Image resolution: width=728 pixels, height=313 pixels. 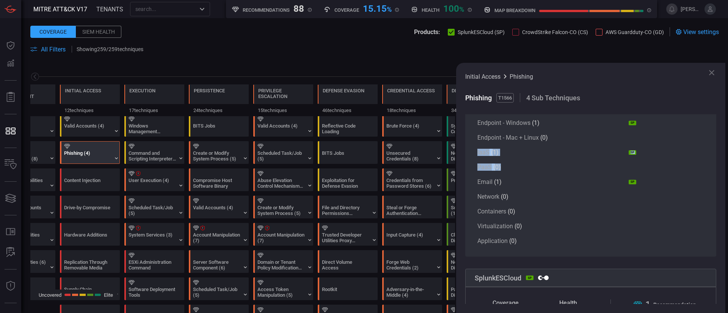 What do you see at coordinates (53, 32) in the screenshot?
I see `div: Coverage` at bounding box center [53, 32].